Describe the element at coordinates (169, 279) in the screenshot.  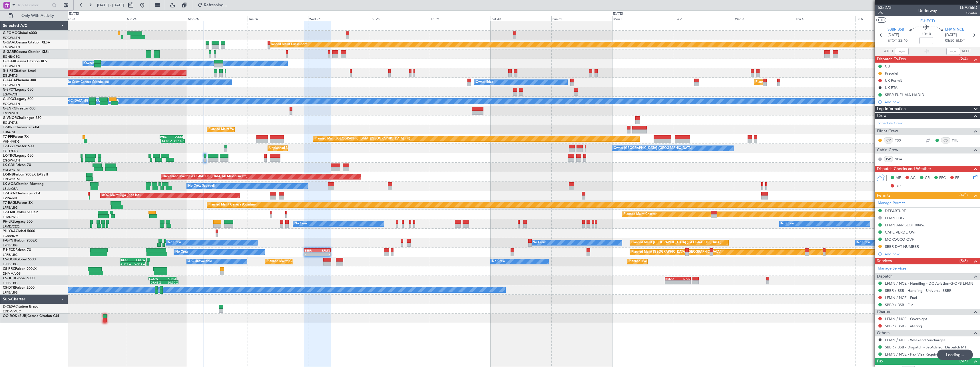
I see `div: KRNO` at that location.